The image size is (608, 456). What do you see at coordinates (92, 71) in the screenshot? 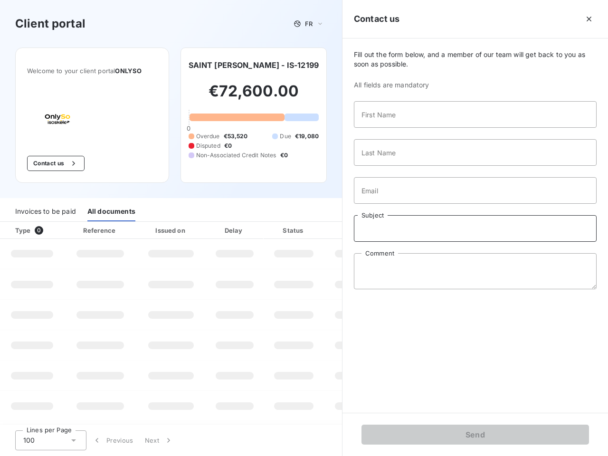
I see `span: Welcome to your client portal` at bounding box center [92, 71].